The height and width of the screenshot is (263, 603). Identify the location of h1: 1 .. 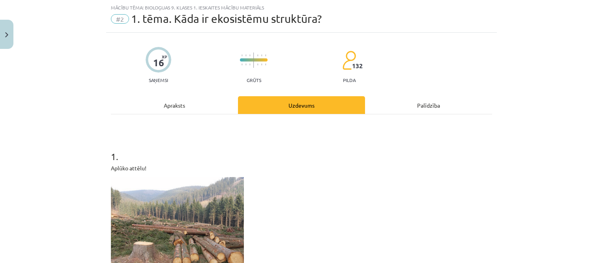
(301, 149).